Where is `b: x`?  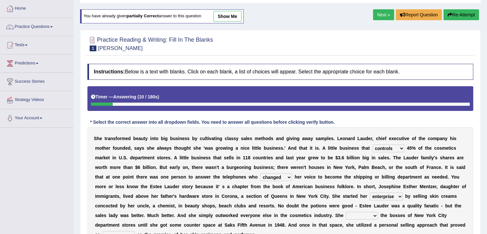
b: x is located at coordinates (393, 138).